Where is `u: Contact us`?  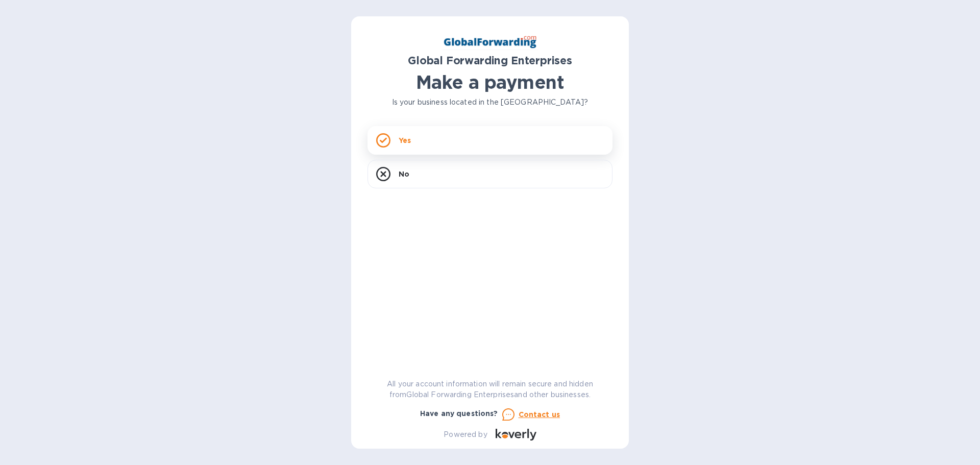
u: Contact us is located at coordinates (539, 414).